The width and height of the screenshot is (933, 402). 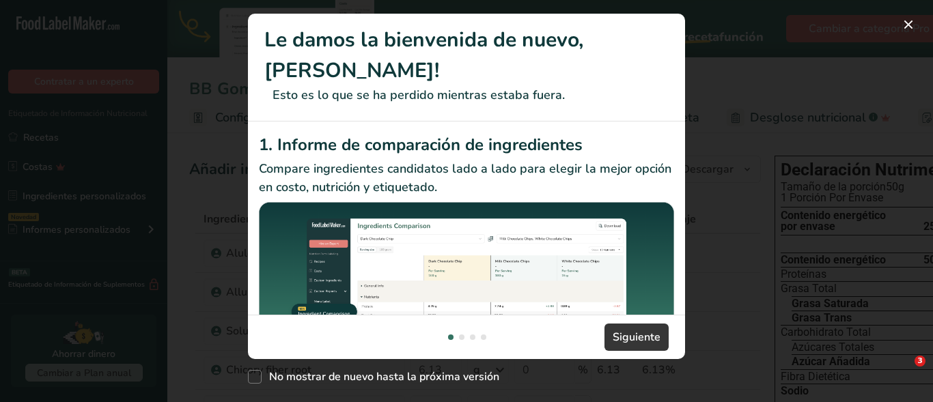 I want to click on p: Esto es lo que se ha perdido mientras estaba fuera., so click(x=467, y=95).